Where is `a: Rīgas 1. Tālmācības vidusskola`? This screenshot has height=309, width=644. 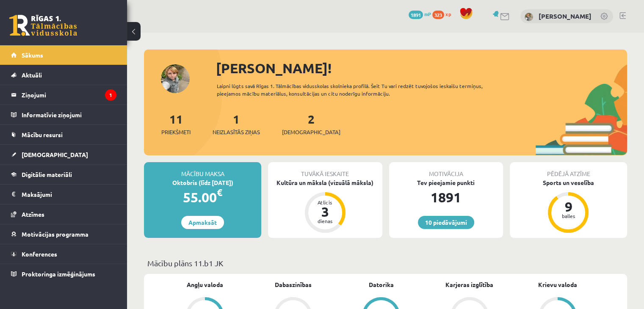 a: Rīgas 1. Tālmācības vidusskola is located at coordinates (43, 25).